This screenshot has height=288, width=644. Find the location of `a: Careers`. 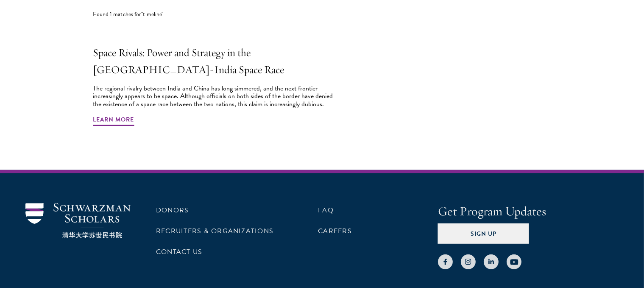

a: Careers is located at coordinates (335, 231).